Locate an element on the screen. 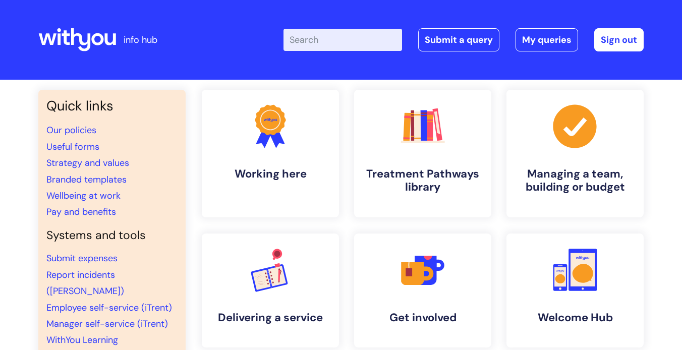 The image size is (682, 350). a: Submit expenses is located at coordinates (82, 258).